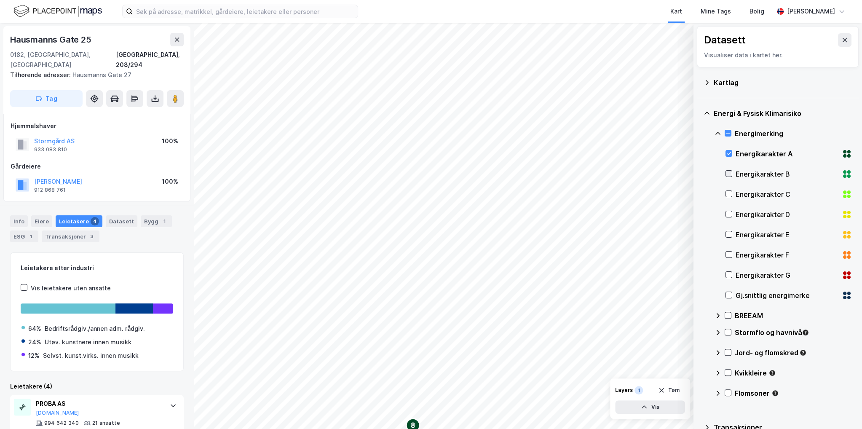  Describe the element at coordinates (95, 328) in the screenshot. I see `div: Bedriftsrådgiv./annen adm. rådgiv.` at that location.